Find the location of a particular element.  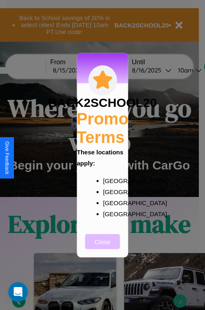

h3: BACK2SCHOOL20 is located at coordinates (102, 102).